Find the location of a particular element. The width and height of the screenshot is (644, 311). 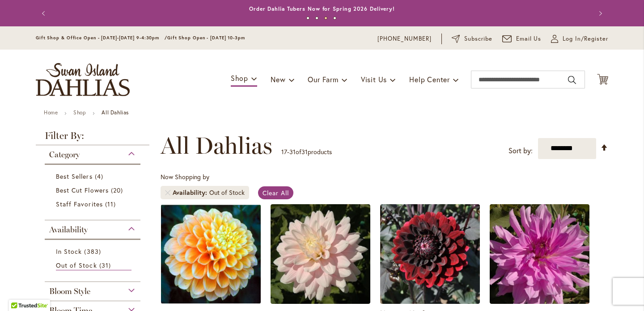

span: Help Center is located at coordinates (429, 79).